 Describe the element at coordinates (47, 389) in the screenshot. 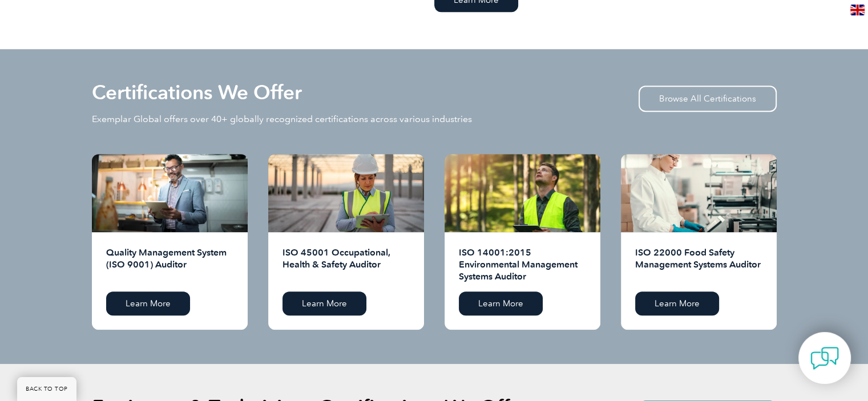

I see `a: BACK TO TOP` at that location.